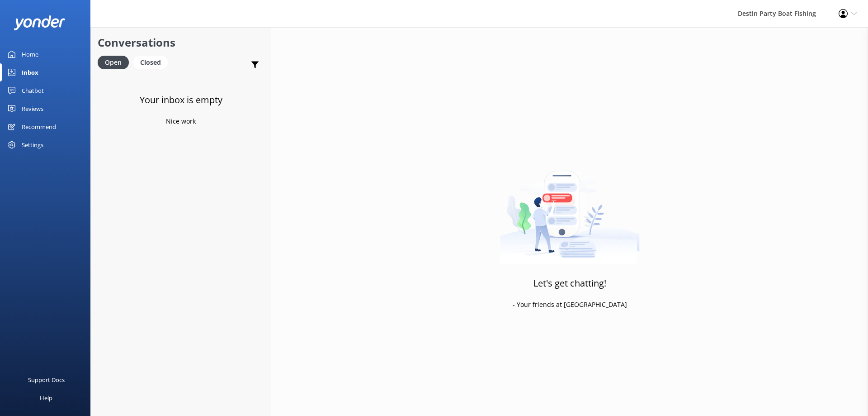  What do you see at coordinates (570, 208) in the screenshot?
I see `img: artwork of a man stealing a conversation from at giant smartphone` at bounding box center [570, 208].